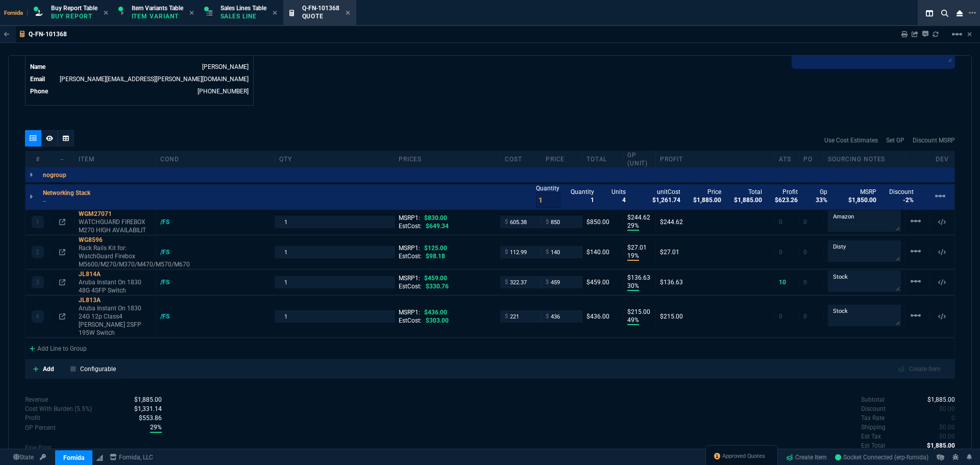  I want to click on div: GP (unit), so click(640, 159).